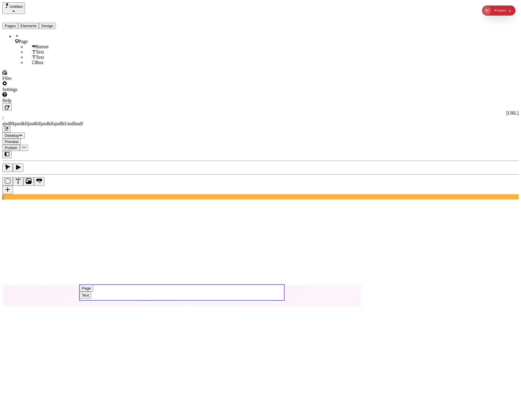  Describe the element at coordinates (29, 26) in the screenshot. I see `button: Elements` at that location.